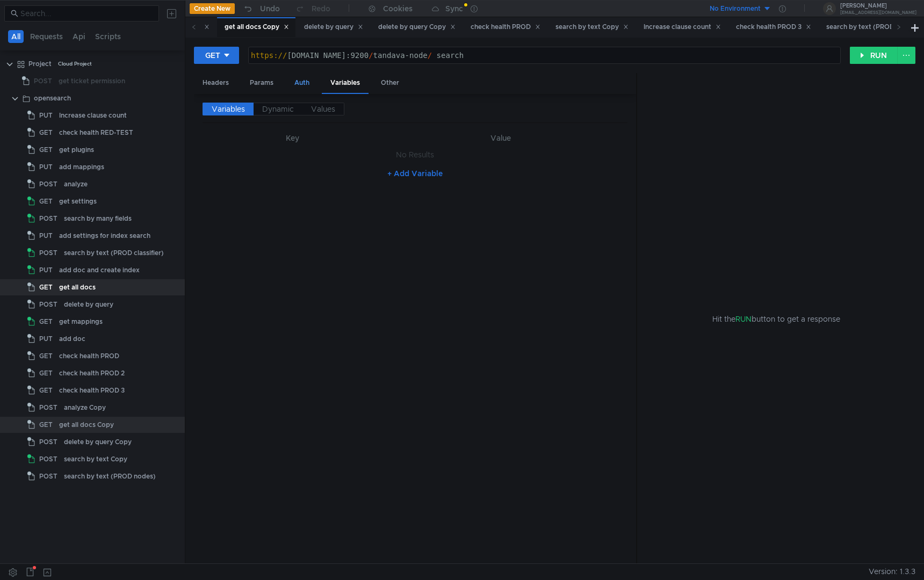 The image size is (924, 580). What do you see at coordinates (313, 8) in the screenshot?
I see `button: Redo` at bounding box center [313, 8].